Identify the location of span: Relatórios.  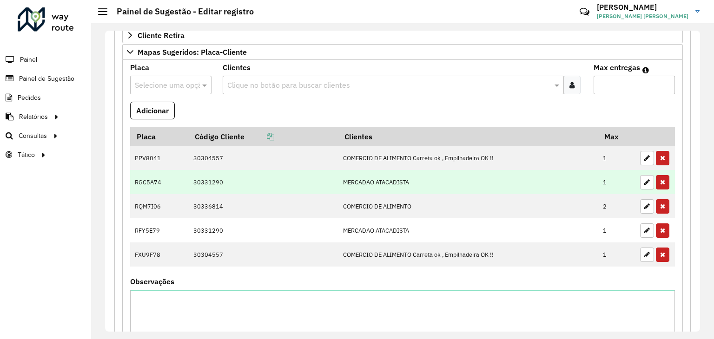
(33, 117).